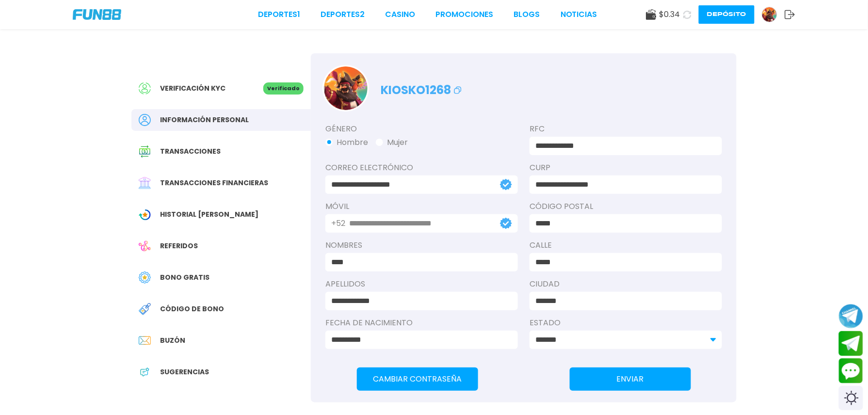  I want to click on img: Transaction History, so click(145, 151).